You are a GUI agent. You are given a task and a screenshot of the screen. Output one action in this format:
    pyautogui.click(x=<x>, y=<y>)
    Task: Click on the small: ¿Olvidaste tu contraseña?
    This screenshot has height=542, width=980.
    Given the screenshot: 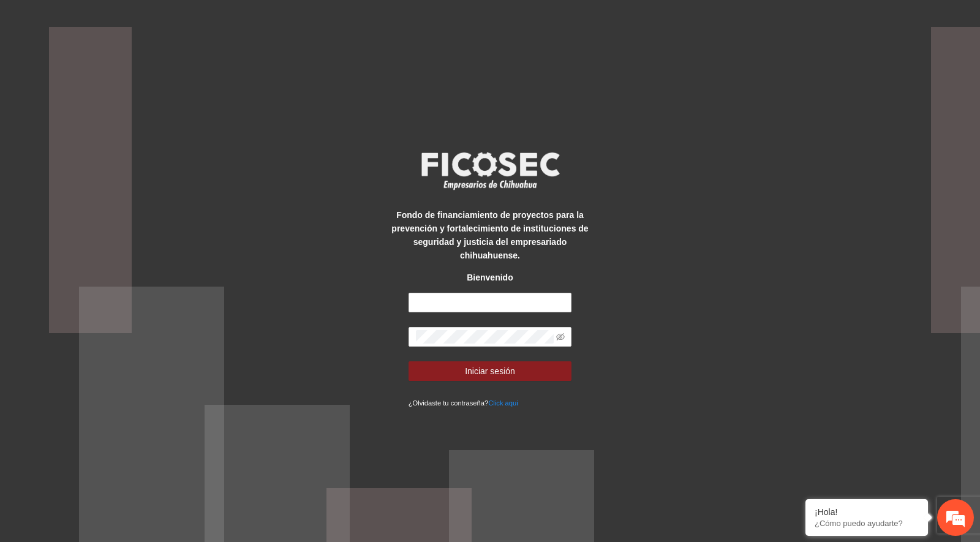 What is the action you would take?
    pyautogui.click(x=463, y=403)
    